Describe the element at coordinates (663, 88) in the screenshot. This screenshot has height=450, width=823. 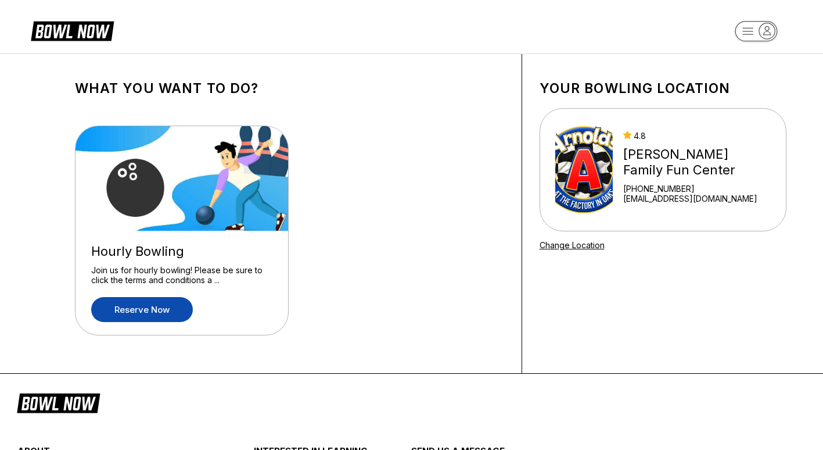
I see `h1: Your bowling location` at that location.